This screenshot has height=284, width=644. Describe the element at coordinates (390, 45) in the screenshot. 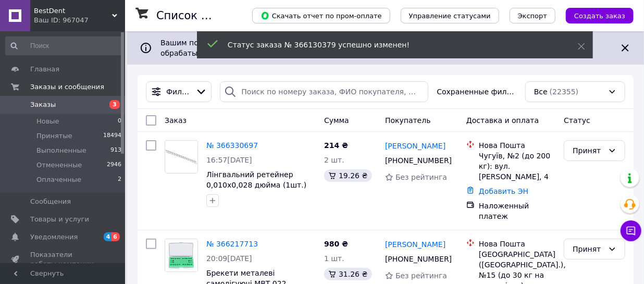

I see `div: Статус заказа № 366130379 успешно изменен!` at that location.